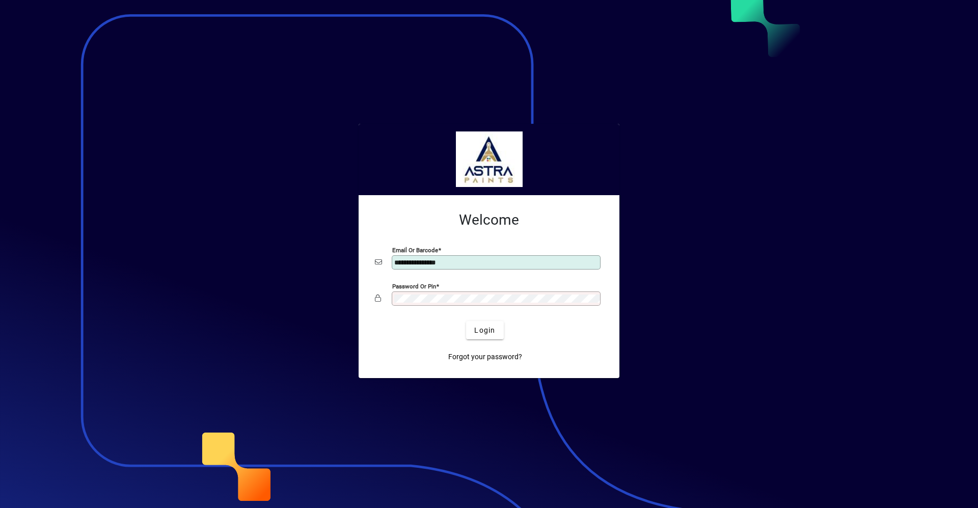 Image resolution: width=978 pixels, height=508 pixels. What do you see at coordinates (415, 250) in the screenshot?
I see `mat-label: Email or Barcode` at bounding box center [415, 250].